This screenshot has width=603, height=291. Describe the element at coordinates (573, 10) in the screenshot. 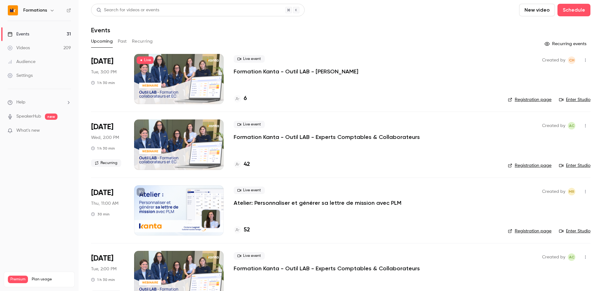

I see `button: Schedule` at that location.